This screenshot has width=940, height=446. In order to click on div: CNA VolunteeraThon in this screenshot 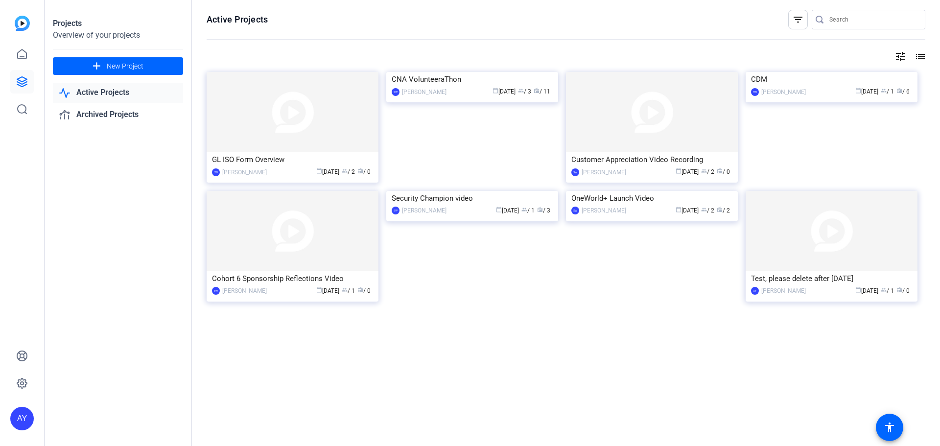, I will do `click(472, 79)`.